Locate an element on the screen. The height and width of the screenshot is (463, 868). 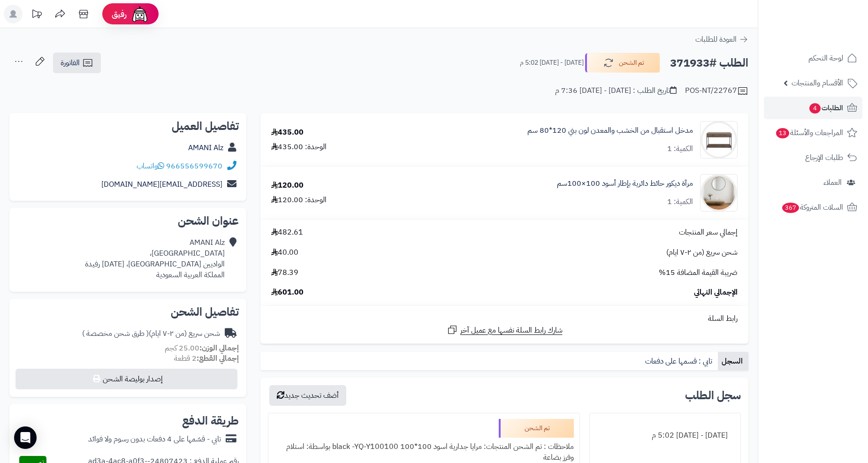
span: واتساب is located at coordinates (151, 166).